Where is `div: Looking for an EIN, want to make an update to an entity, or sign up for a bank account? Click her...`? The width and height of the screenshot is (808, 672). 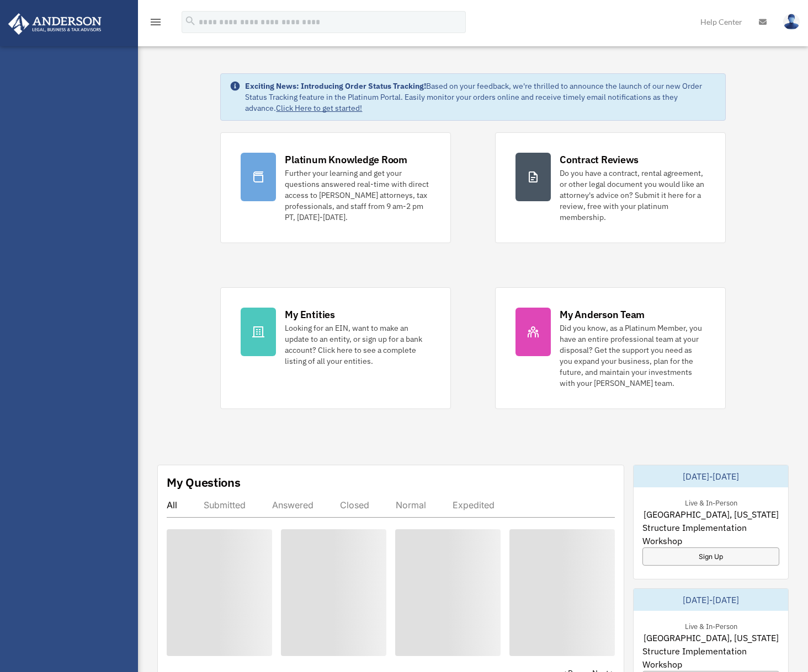 div: Looking for an EIN, want to make an update to an entity, or sign up for a bank account? Click her... is located at coordinates (358, 345).